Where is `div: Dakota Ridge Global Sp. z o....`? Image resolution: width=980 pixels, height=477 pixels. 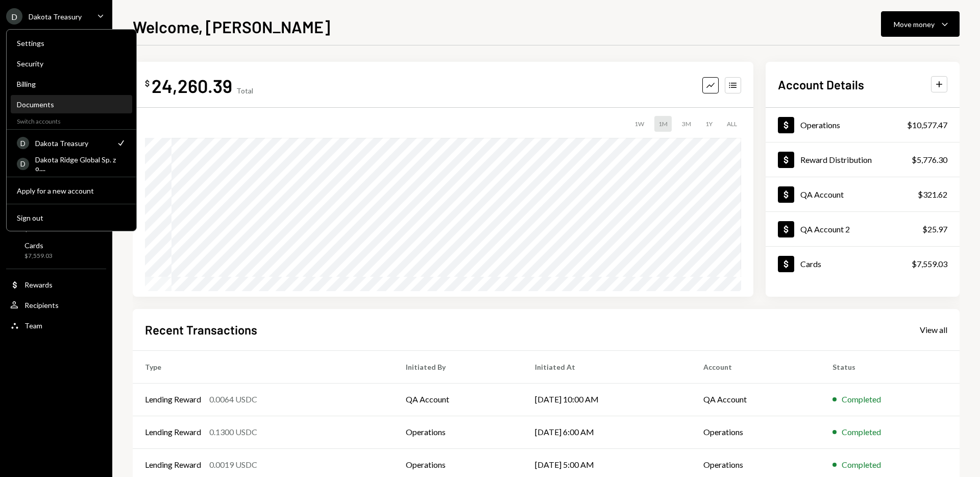 div: Dakota Ridge Global Sp. z o.... is located at coordinates (81, 164).